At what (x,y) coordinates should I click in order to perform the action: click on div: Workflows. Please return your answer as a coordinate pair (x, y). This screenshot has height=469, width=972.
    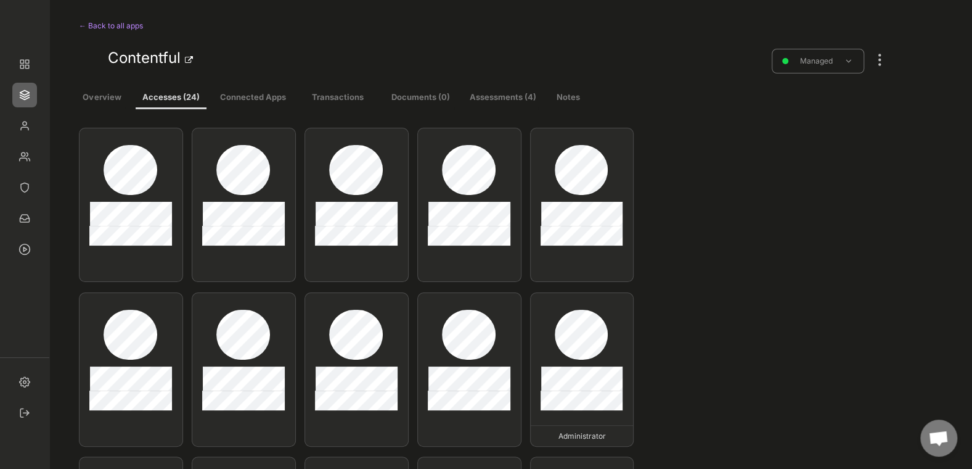
    Looking at the image, I should click on (25, 249).